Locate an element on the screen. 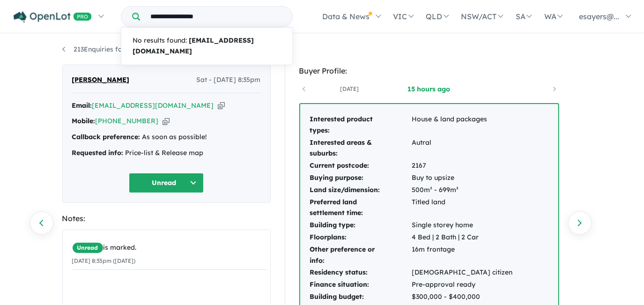  td: 500m² - 699m² is located at coordinates (463, 190).